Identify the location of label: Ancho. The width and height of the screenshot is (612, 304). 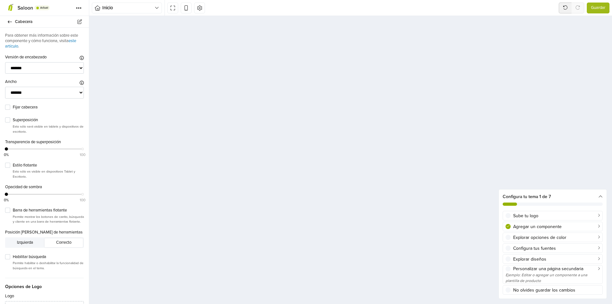
(11, 82).